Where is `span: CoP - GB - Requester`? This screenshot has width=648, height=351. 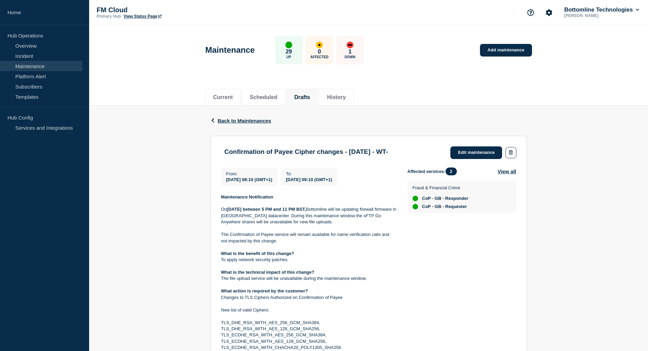
span: CoP - GB - Requester is located at coordinates (445, 207).